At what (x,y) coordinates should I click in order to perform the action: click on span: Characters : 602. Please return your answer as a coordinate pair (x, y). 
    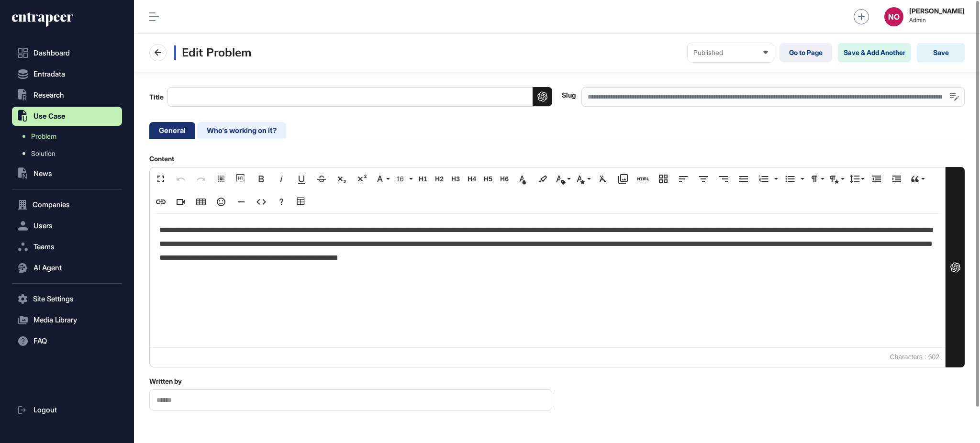
    Looking at the image, I should click on (916, 358).